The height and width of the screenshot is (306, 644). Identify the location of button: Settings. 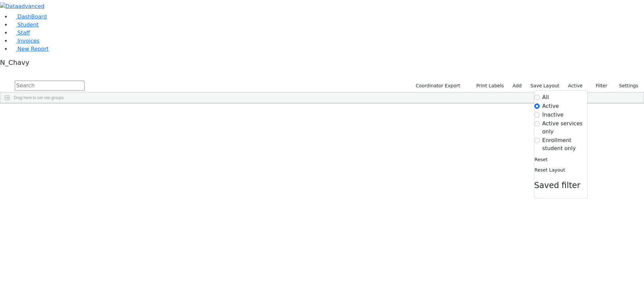
(626, 86).